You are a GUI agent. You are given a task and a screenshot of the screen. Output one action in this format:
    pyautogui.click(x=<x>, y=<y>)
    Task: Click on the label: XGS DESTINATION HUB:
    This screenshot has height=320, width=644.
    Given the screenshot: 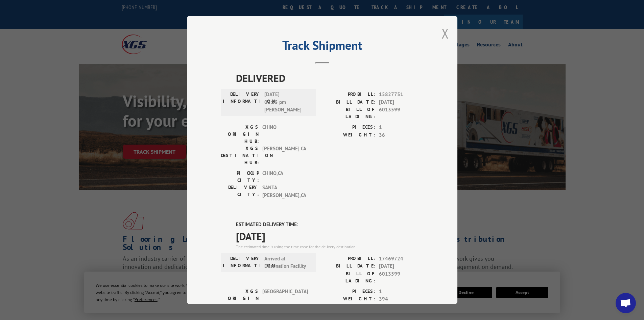 What is the action you would take?
    pyautogui.click(x=240, y=155)
    